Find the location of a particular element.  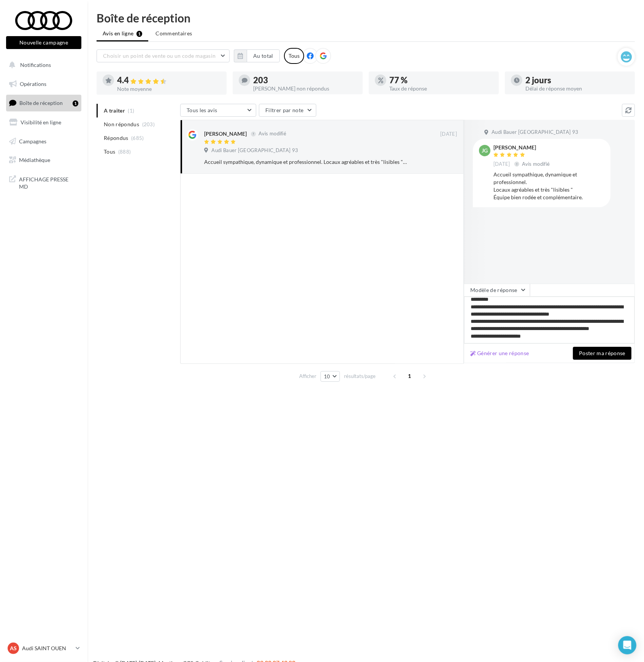

span: 10 is located at coordinates (327, 377).